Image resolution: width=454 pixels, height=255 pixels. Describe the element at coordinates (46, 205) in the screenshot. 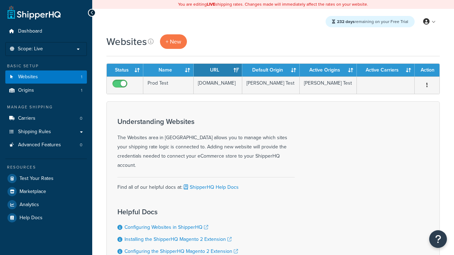

I see `a: Analytics` at that location.